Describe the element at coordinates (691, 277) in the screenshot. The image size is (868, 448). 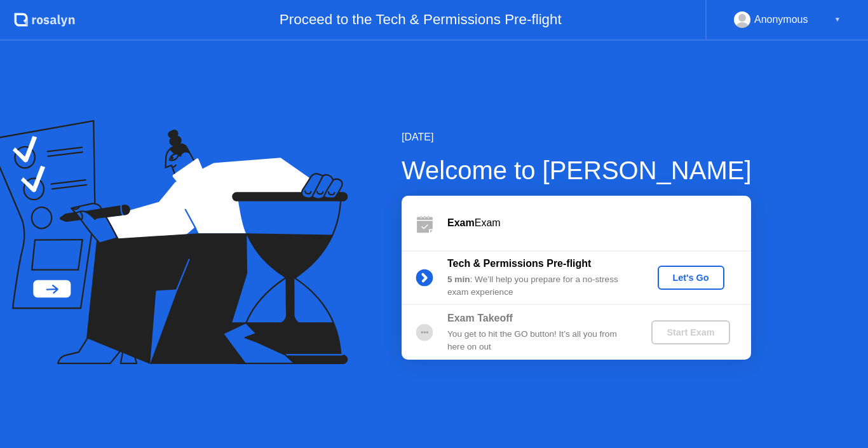
I see `div: Let's Go` at that location.